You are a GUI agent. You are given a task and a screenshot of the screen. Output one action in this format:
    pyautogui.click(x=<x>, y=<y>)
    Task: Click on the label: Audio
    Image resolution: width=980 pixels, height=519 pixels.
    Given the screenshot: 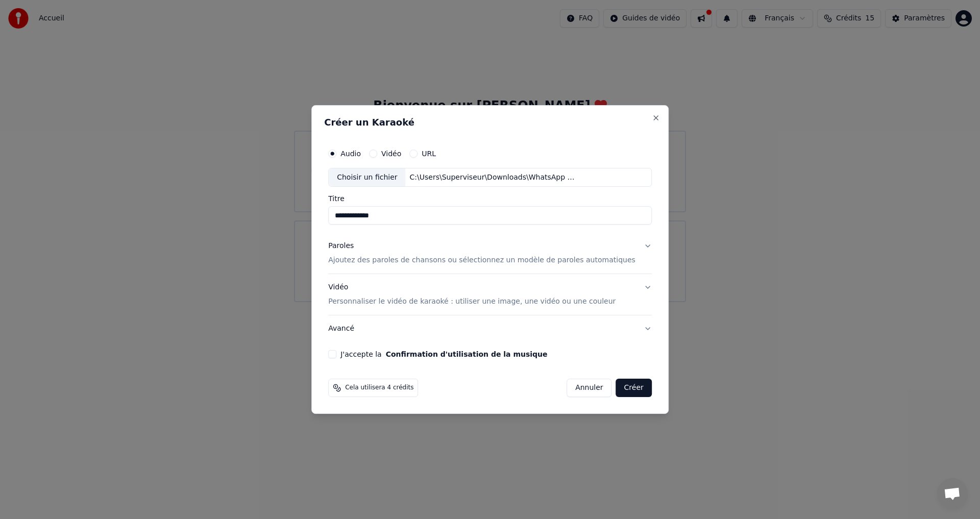 What is the action you would take?
    pyautogui.click(x=350, y=153)
    